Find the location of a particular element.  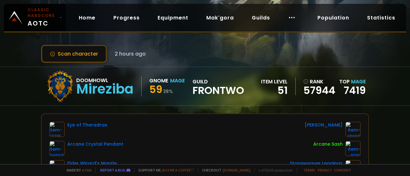

div: Arcane Crystal Pendant is located at coordinates (95, 144).